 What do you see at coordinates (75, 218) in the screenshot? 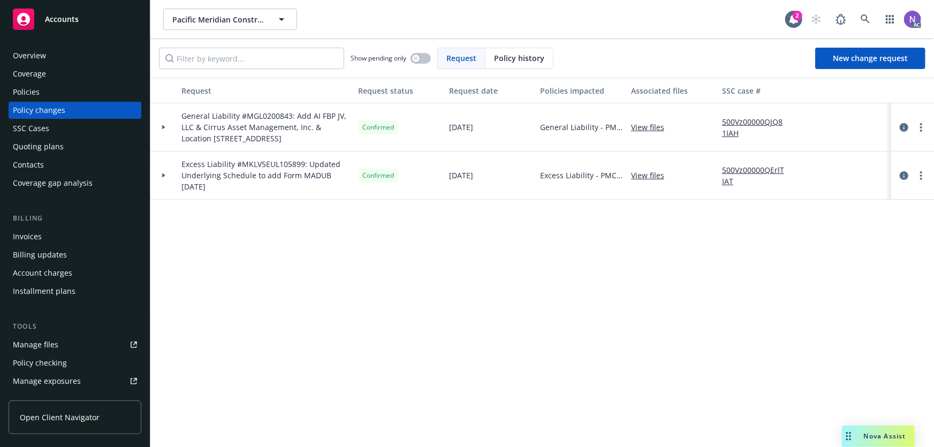
I see `div: Billing` at bounding box center [75, 218].